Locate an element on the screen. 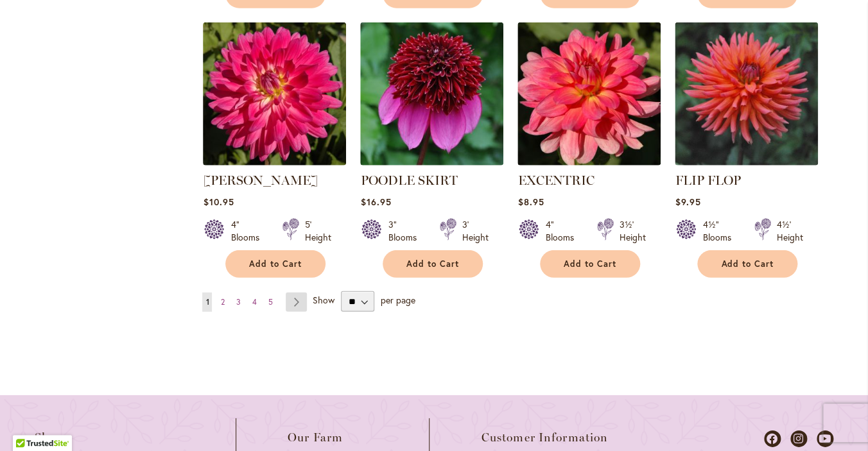 The image size is (868, 451). span: $16.95 is located at coordinates (376, 201).